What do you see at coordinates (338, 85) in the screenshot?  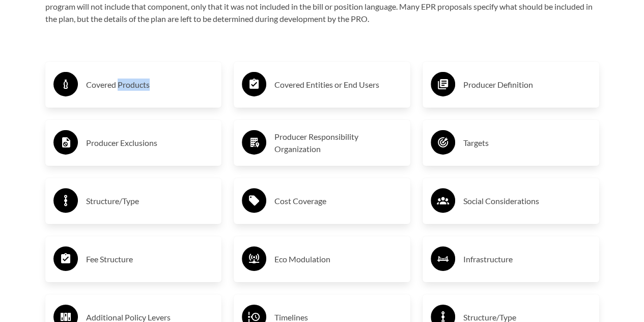 I see `h3: Covered Entities or End Users` at bounding box center [338, 85].